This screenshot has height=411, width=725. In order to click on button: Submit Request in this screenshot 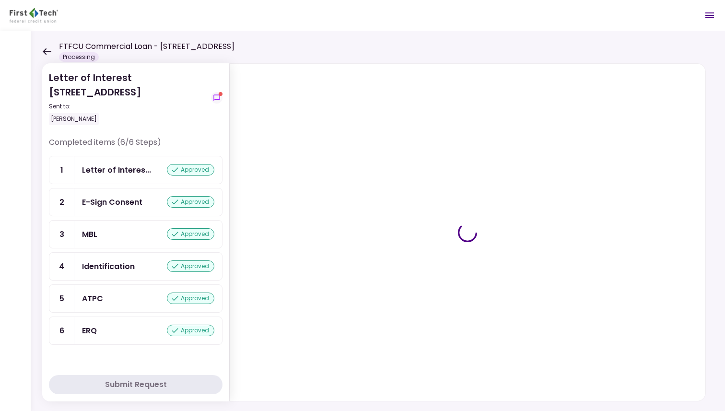, I will do `click(136, 385)`.